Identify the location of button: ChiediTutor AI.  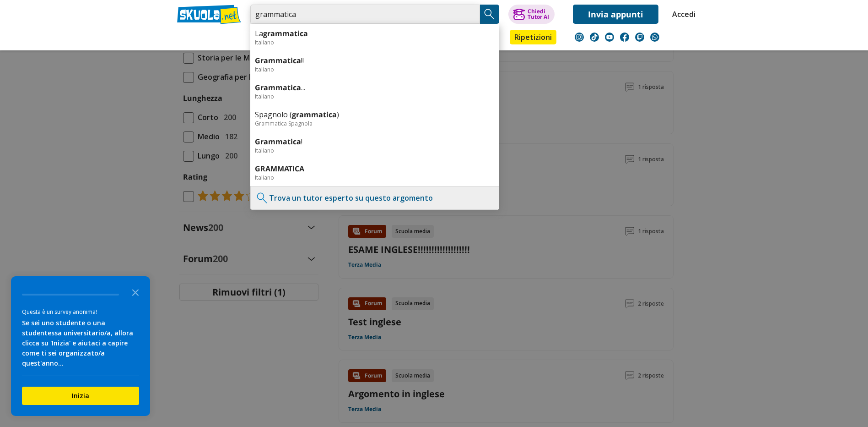
(532, 14).